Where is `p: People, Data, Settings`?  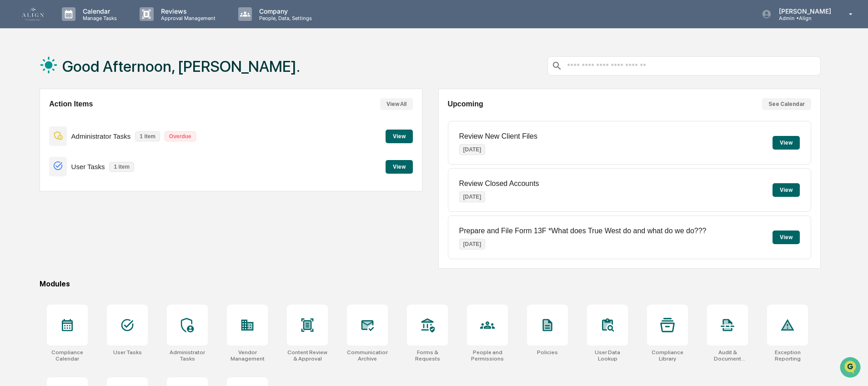 p: People, Data, Settings is located at coordinates (284, 18).